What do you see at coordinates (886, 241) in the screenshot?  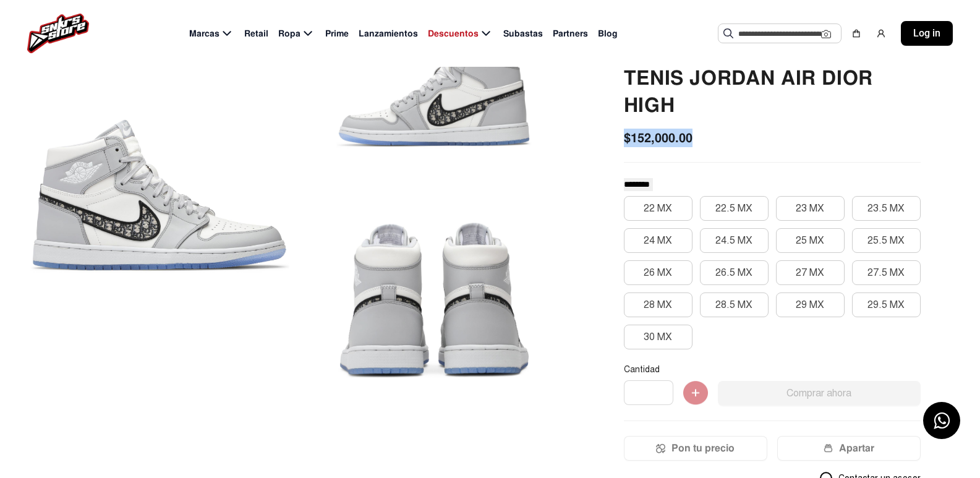 I see `button: 25.5 MX` at bounding box center [886, 241].